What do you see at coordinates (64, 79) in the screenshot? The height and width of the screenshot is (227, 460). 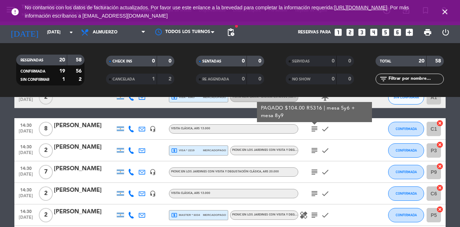 I see `strong: 1` at bounding box center [64, 79].